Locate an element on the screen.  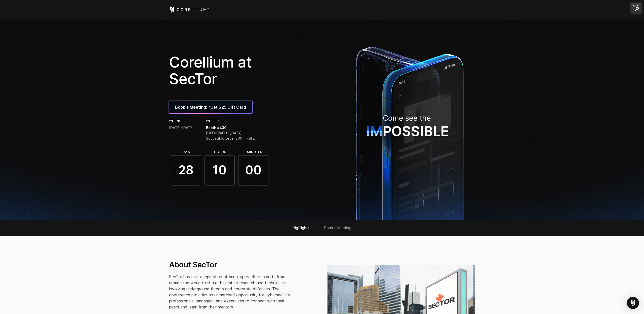
a: Corellium Home is located at coordinates (189, 9).